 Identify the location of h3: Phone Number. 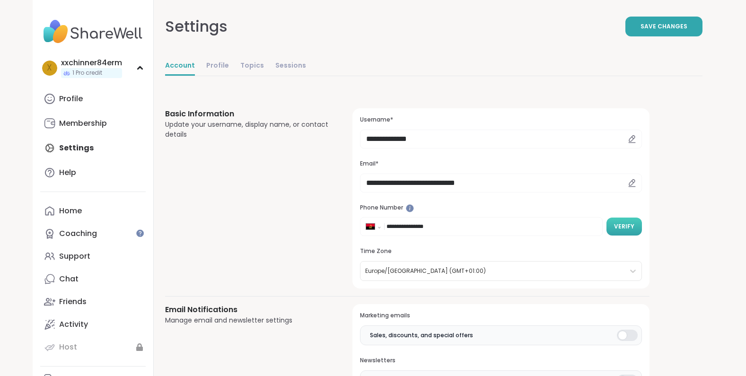
(500, 208).